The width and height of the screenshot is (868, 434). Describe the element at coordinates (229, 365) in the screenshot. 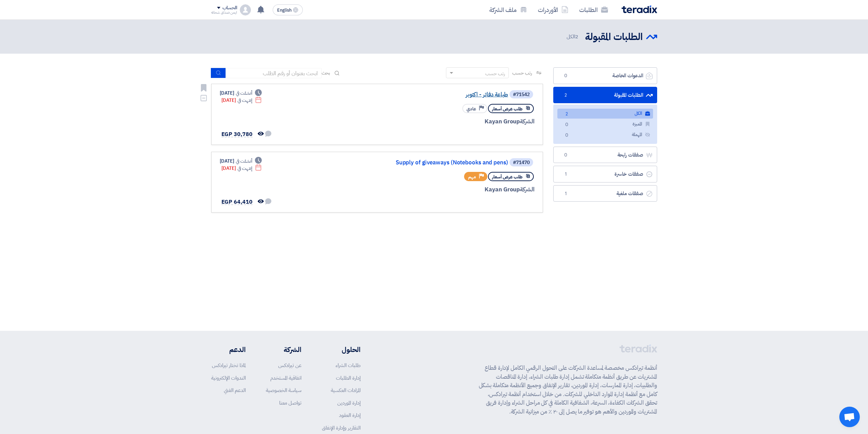

I see `a: لماذا تختار تيرادكس` at that location.